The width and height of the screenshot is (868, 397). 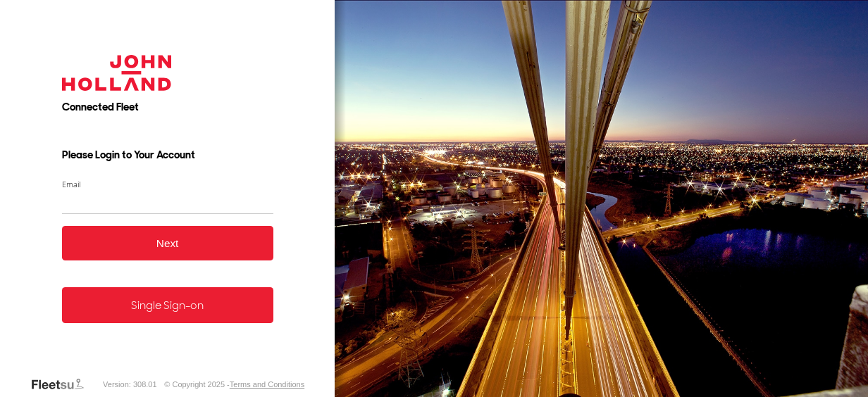 I want to click on a: Terms and Conditions, so click(x=267, y=385).